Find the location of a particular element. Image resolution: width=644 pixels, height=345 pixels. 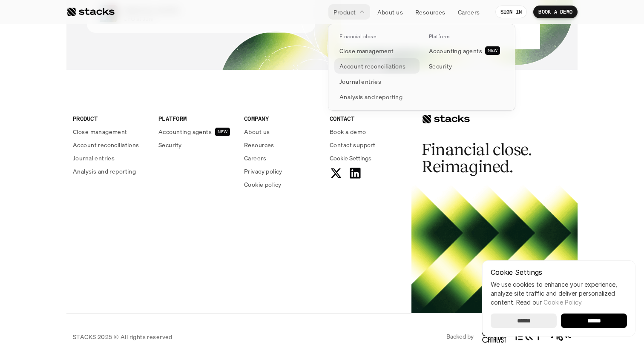

p: We use cookies to enhance your experience, analyze site traffic and deliver personalized content. is located at coordinates (559, 293).